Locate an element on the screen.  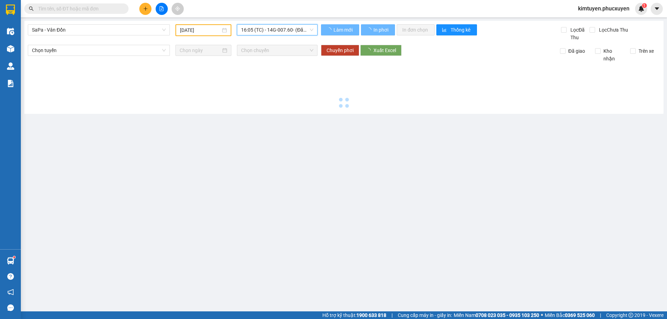
span: Miền Bắc is located at coordinates (570, 315).